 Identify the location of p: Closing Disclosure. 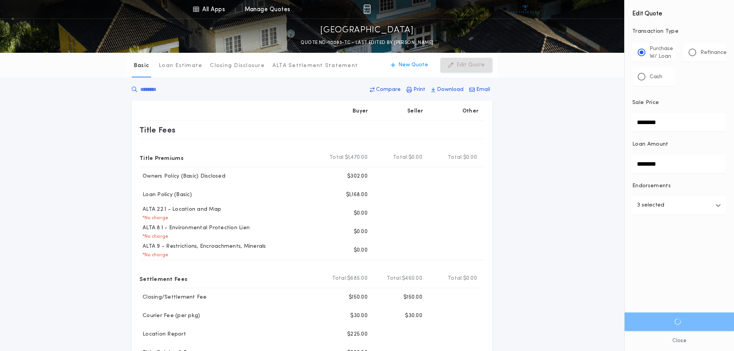
(237, 66).